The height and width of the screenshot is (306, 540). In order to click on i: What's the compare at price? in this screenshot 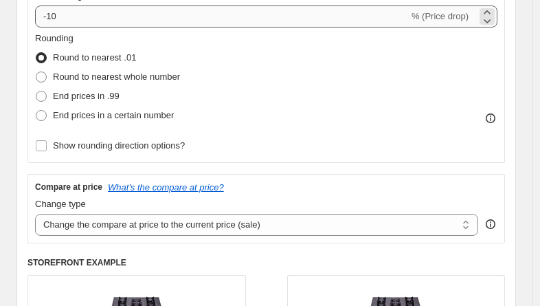, I will do `click(166, 187)`.